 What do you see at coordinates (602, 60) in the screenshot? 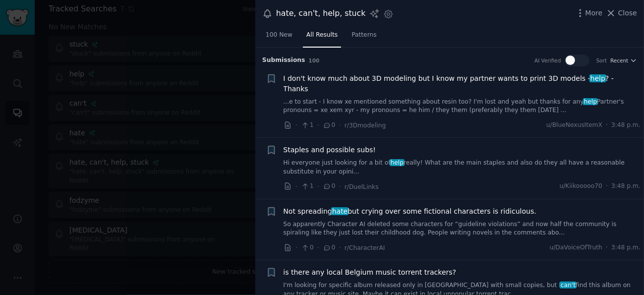
I see `div: Sort` at bounding box center [602, 60].